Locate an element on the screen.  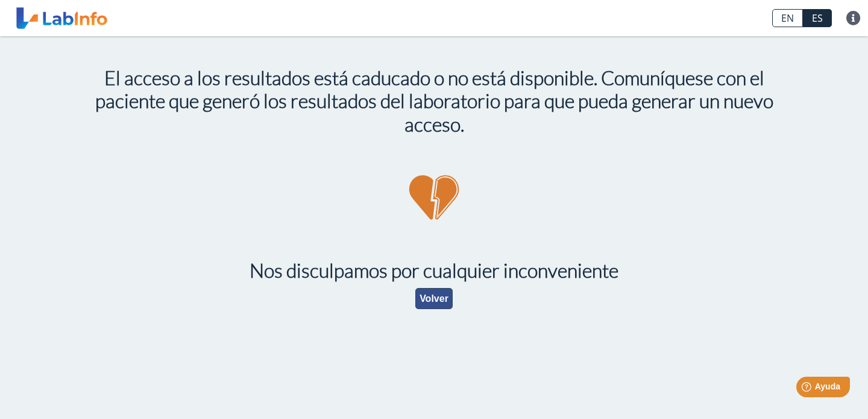
a: EN is located at coordinates (787, 18).